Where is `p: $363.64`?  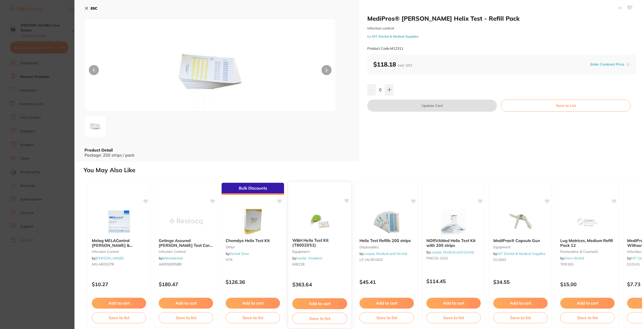 p: $363.64 is located at coordinates (320, 285).